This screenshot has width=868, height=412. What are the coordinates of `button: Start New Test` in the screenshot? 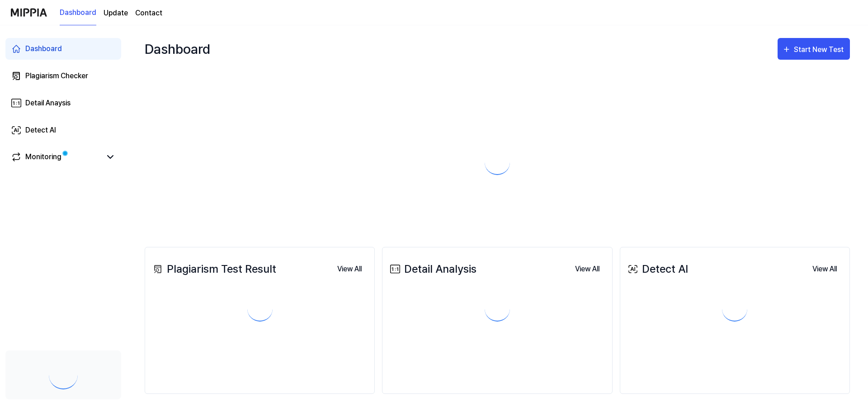 It's located at (813, 49).